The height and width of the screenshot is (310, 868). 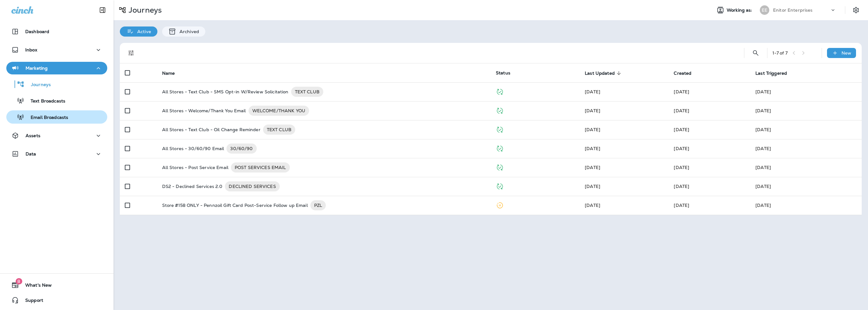 I want to click on p: All Stores - Post Service Email, so click(x=196, y=167).